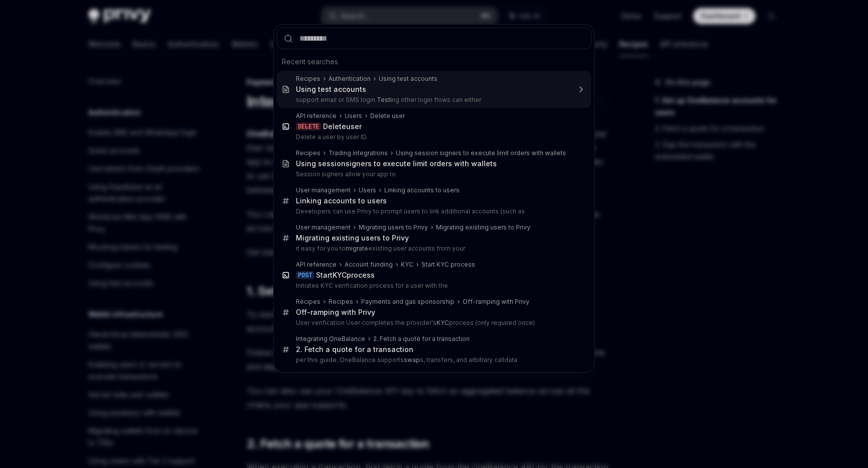  Describe the element at coordinates (448, 265) in the screenshot. I see `div: Start KYC process` at that location.